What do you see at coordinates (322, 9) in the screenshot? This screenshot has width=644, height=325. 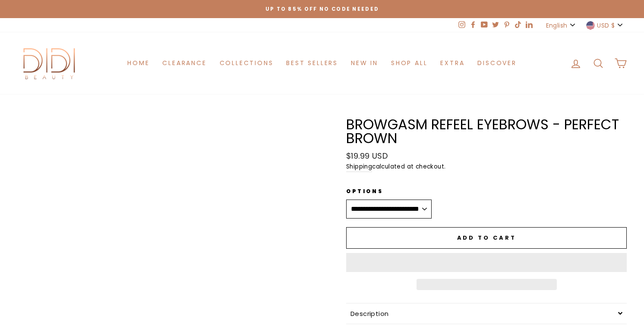 I see `span: Up to 85% off NO CODE NEEDED` at bounding box center [322, 9].